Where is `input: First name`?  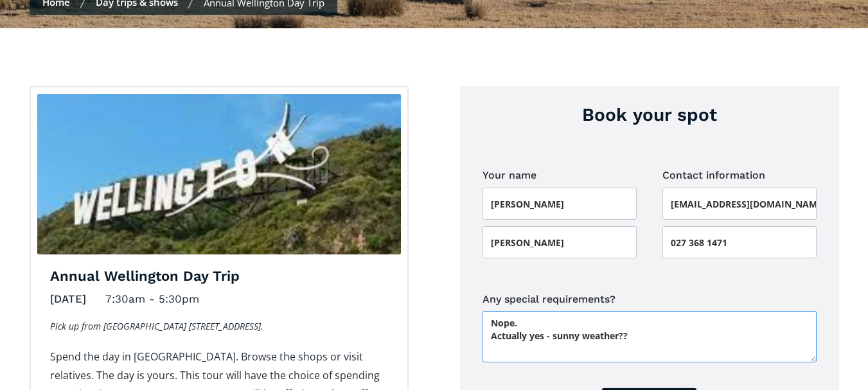 input: First name is located at coordinates (559, 203).